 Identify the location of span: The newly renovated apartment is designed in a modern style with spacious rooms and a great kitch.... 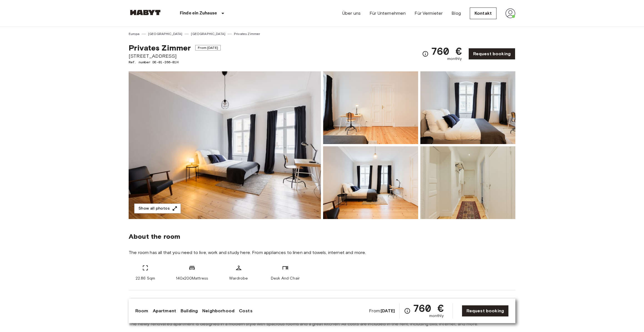
(322, 324).